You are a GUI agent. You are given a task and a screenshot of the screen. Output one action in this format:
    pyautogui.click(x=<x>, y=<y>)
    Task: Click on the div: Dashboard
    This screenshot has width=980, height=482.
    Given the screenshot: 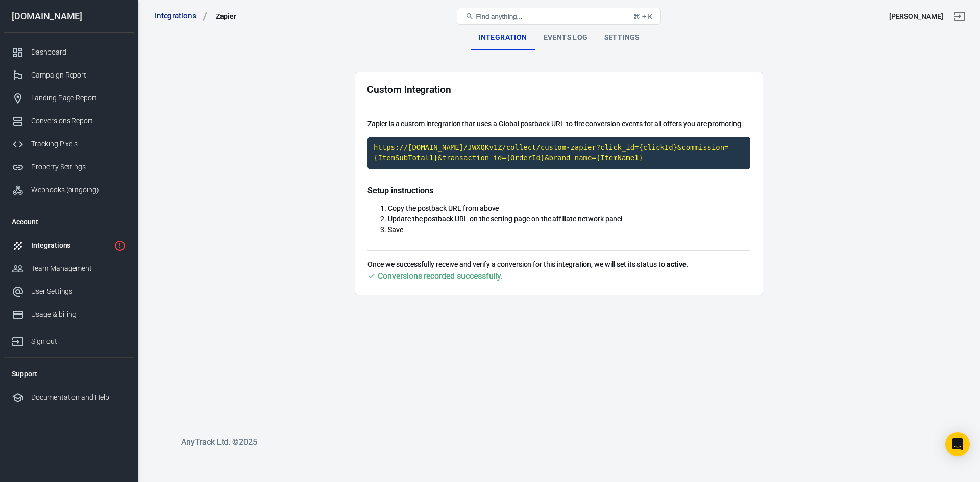 What is the action you would take?
    pyautogui.click(x=79, y=52)
    